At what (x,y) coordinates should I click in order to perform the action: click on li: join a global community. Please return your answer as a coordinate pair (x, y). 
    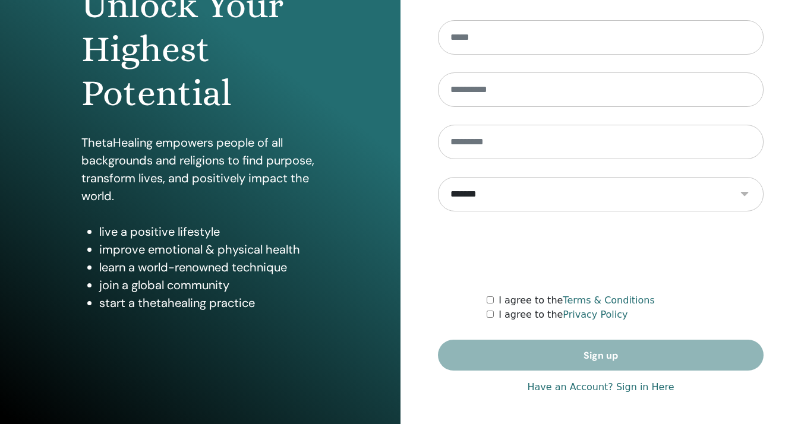
    Looking at the image, I should click on (209, 285).